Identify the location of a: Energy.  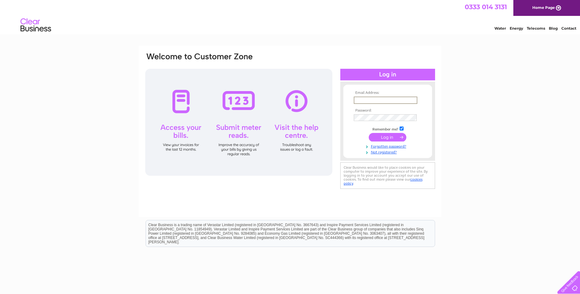
(516, 28).